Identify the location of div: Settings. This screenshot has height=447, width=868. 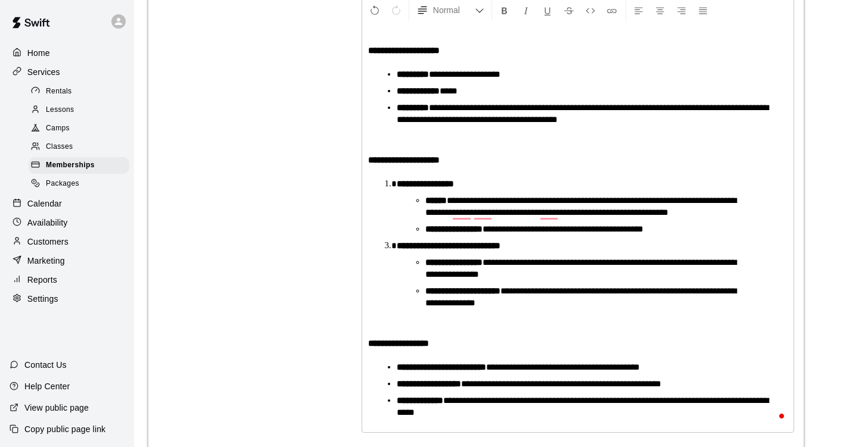
(67, 299).